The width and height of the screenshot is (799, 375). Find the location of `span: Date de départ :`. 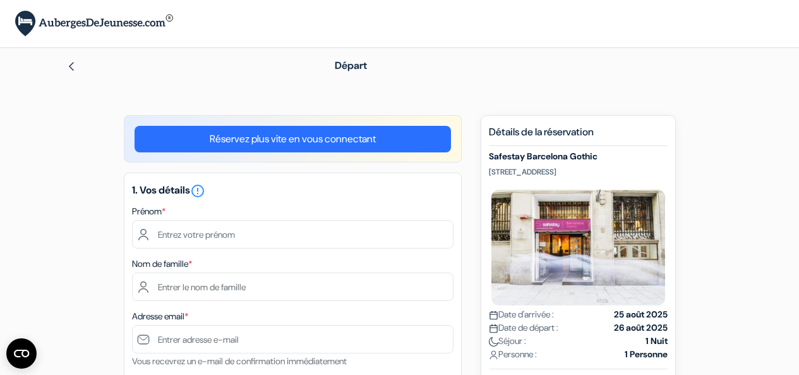

span: Date de départ : is located at coordinates (524, 327).